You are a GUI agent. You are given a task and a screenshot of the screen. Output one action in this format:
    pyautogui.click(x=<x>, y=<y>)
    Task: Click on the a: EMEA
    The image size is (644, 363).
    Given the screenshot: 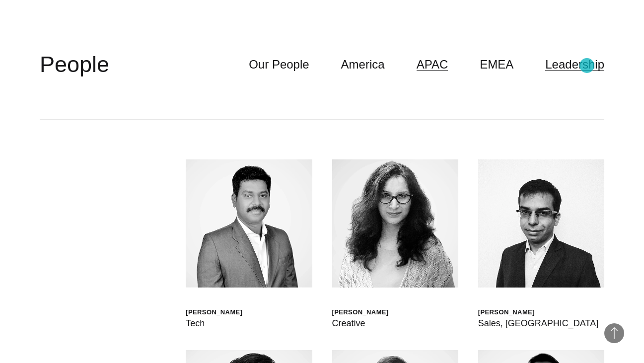 What is the action you would take?
    pyautogui.click(x=496, y=65)
    